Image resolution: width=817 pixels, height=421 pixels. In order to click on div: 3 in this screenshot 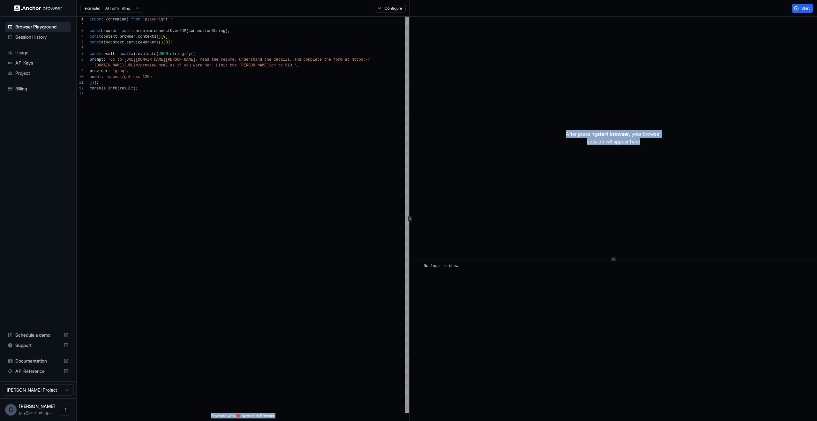, I will do `click(80, 31)`.